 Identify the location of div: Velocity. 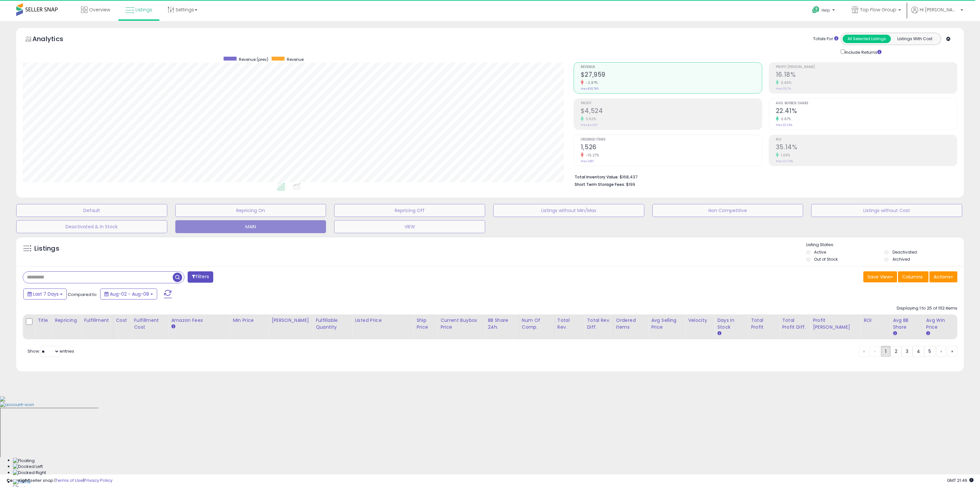
(700, 321).